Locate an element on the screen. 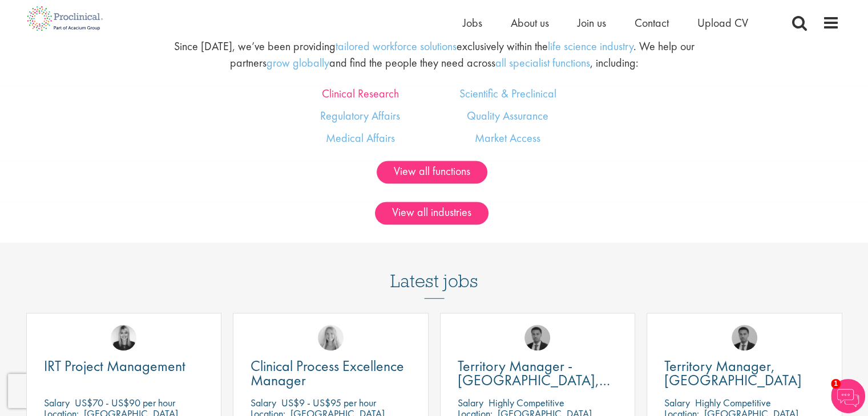 The height and width of the screenshot is (416, 868). a: Jobs is located at coordinates (472, 23).